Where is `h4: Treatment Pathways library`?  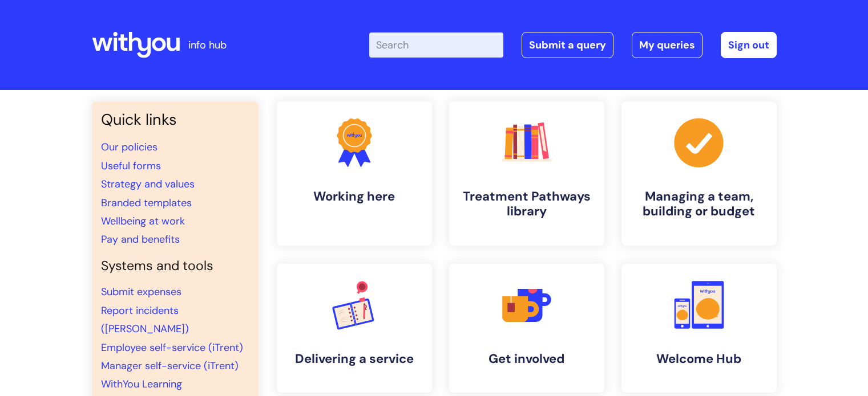 h4: Treatment Pathways library is located at coordinates (527, 204).